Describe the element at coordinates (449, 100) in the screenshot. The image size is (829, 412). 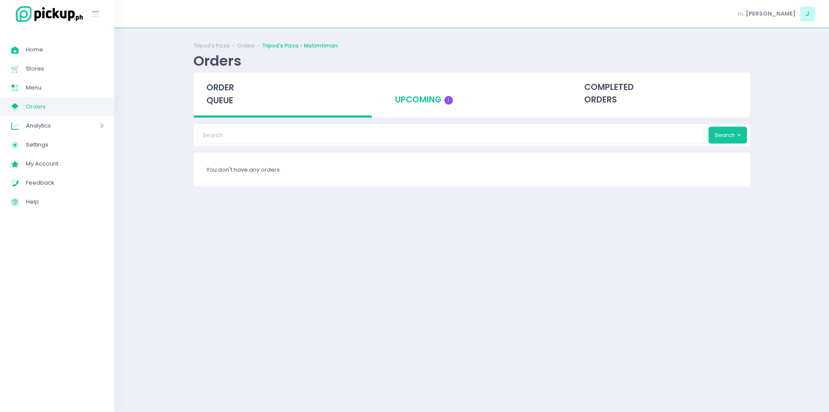
I see `span: 1` at that location.